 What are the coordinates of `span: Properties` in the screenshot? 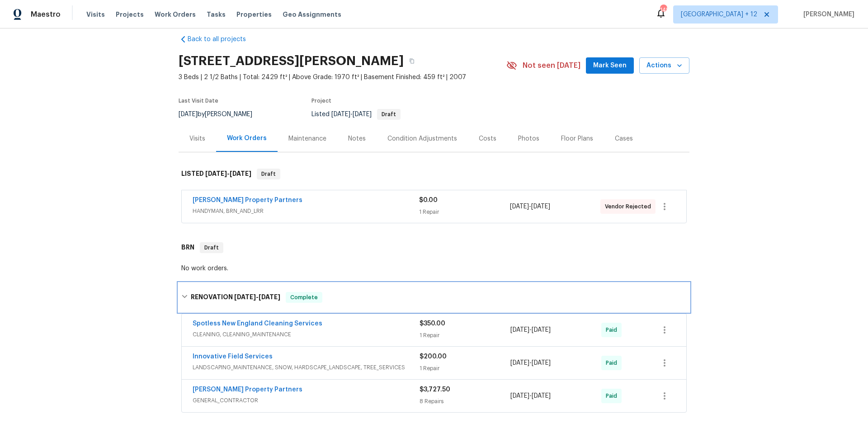 It's located at (254, 15).